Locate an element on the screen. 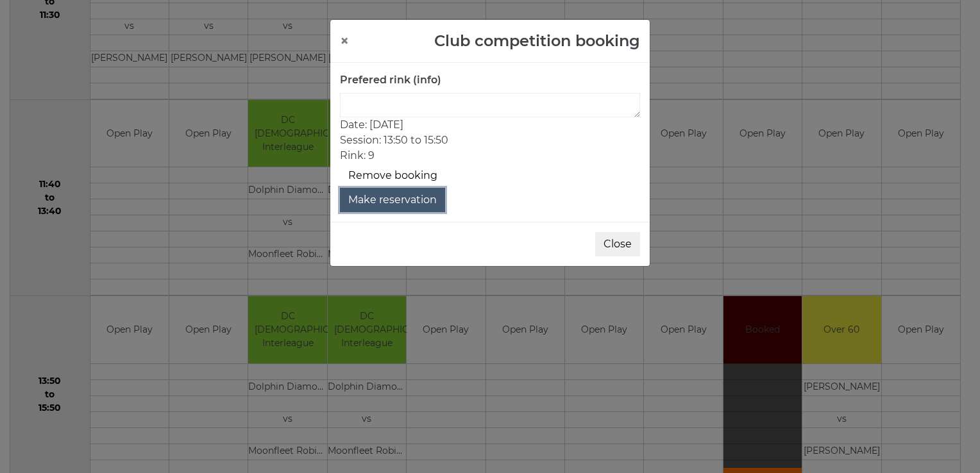  h4: Club competition booking is located at coordinates (536, 41).